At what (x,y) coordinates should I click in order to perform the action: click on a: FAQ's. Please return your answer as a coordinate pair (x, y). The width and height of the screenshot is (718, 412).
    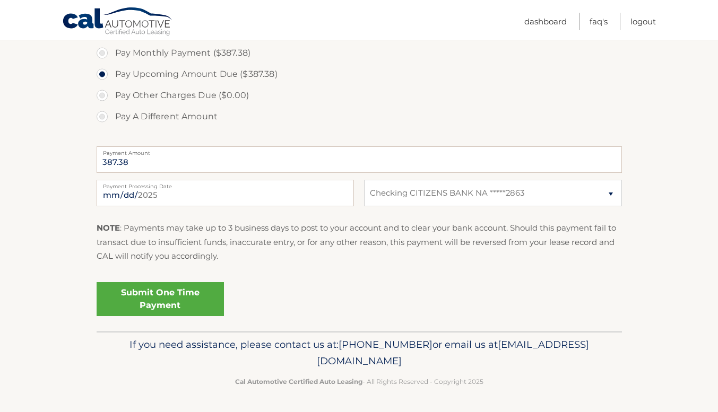
    Looking at the image, I should click on (599, 21).